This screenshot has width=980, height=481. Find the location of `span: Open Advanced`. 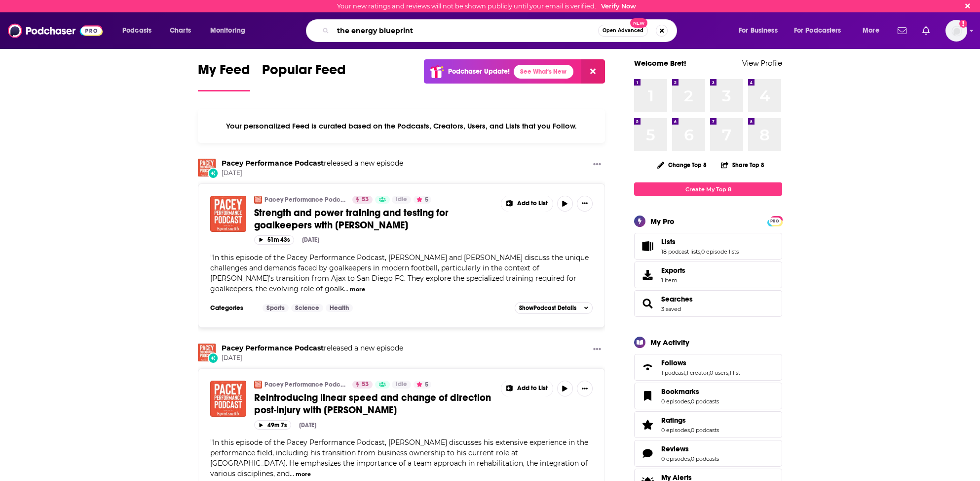

span: Open Advanced is located at coordinates (623, 30).